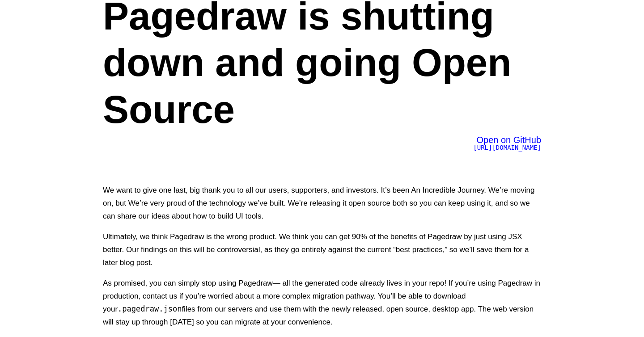 This screenshot has width=644, height=337. Describe the element at coordinates (322, 249) in the screenshot. I see `p: Ultimately, we think Pagedraw is the wrong product. We think you can get 90% of the benefits of P...` at that location.